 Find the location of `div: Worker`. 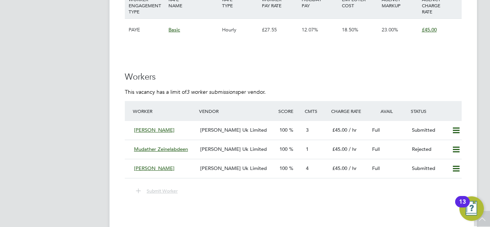

div: Worker is located at coordinates (164, 111).